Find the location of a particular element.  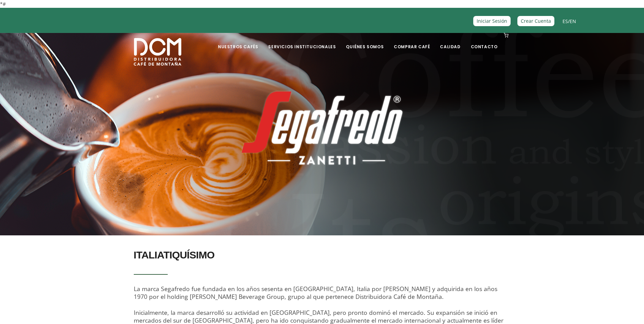

a: EN is located at coordinates (572, 21).